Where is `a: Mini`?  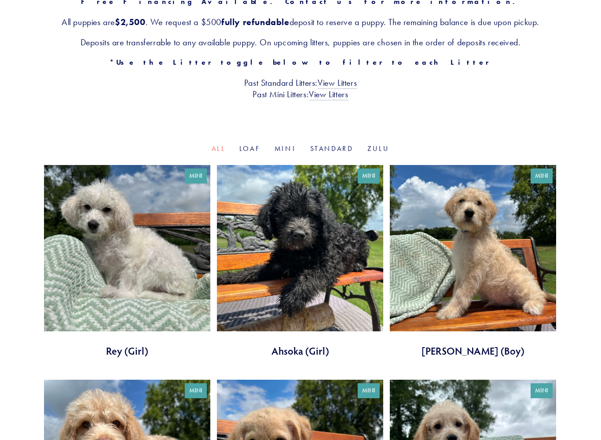 a: Mini is located at coordinates (285, 149).